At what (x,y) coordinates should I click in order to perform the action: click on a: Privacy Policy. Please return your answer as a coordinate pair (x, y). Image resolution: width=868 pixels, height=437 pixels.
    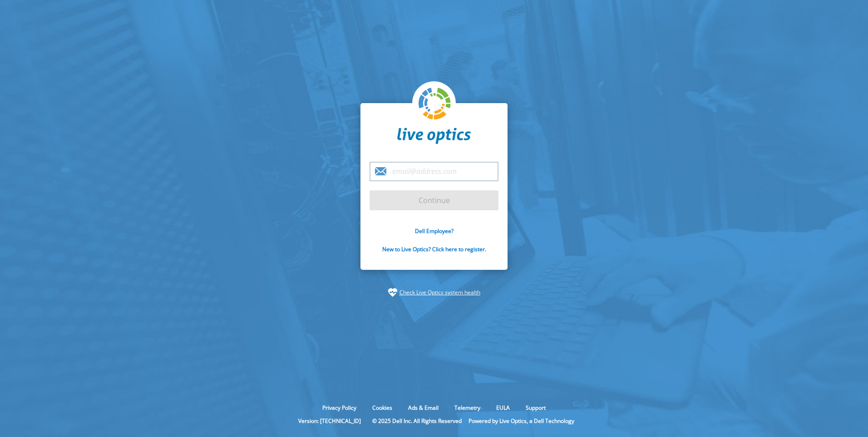
    Looking at the image, I should click on (339, 407).